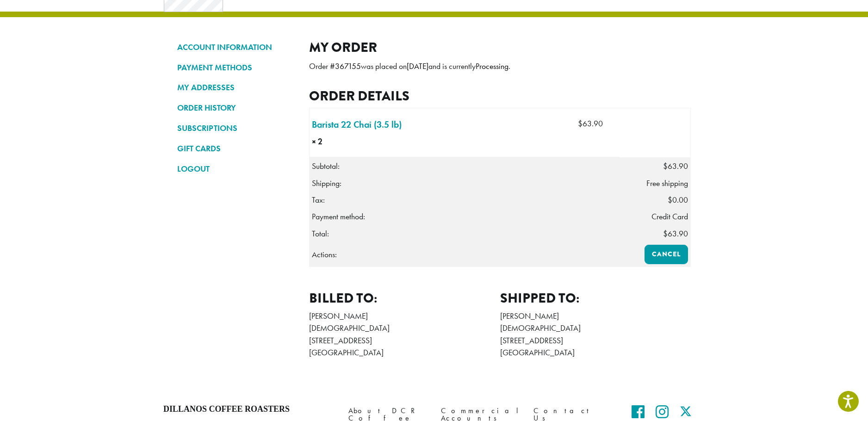  I want to click on th: Tax:, so click(464, 200).